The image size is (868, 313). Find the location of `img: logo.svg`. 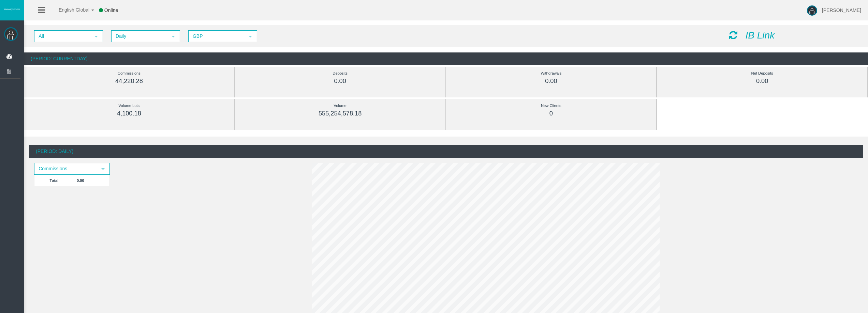

img: logo.svg is located at coordinates (12, 9).